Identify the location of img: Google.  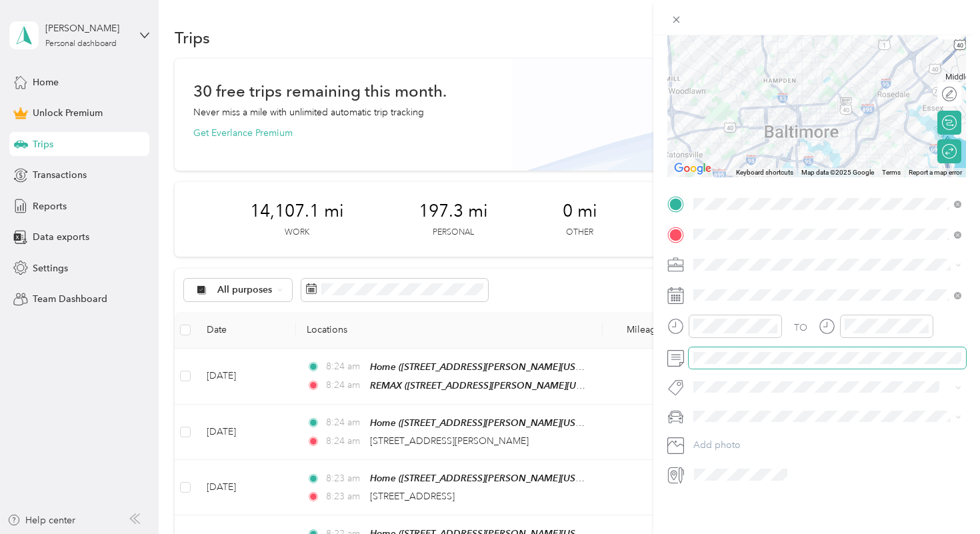
(693, 168).